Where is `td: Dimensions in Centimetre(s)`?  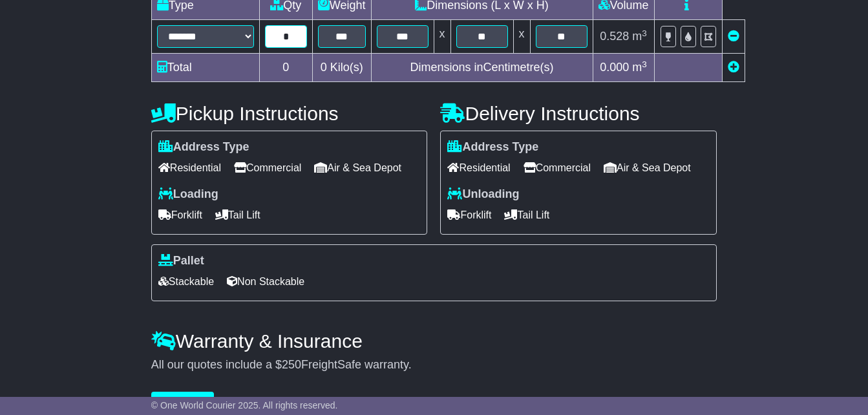 td: Dimensions in Centimetre(s) is located at coordinates (482, 68).